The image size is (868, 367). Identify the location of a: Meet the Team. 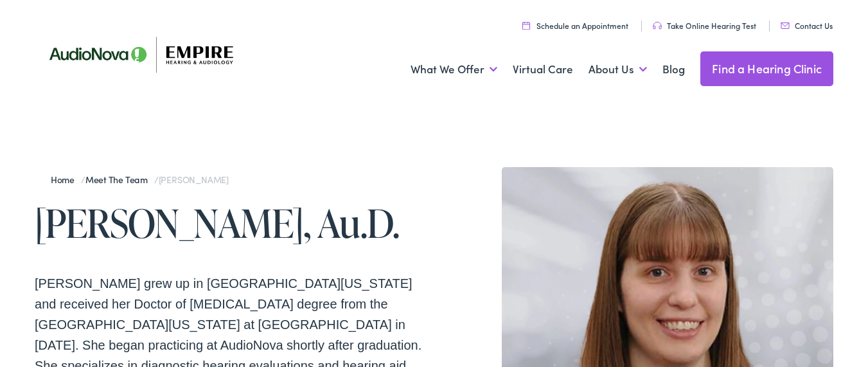
(119, 179).